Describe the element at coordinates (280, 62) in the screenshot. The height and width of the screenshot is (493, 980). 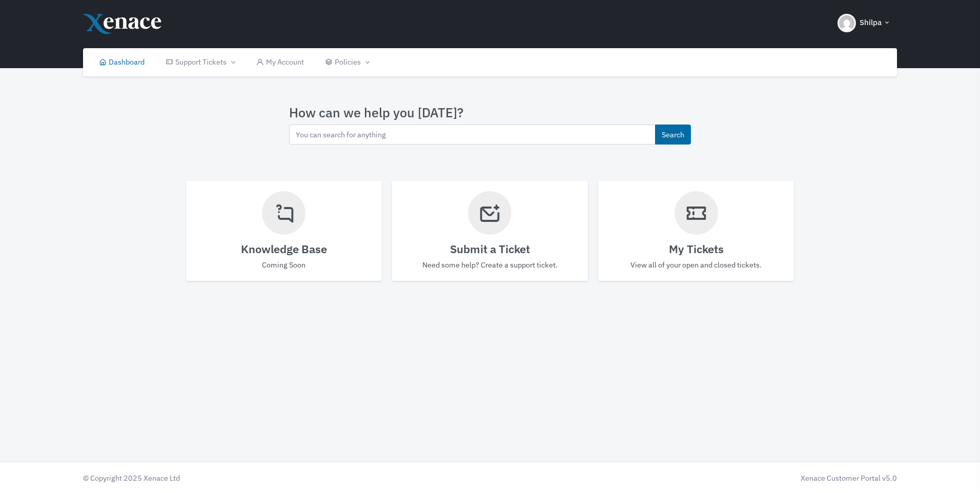
I see `a: My Account` at that location.